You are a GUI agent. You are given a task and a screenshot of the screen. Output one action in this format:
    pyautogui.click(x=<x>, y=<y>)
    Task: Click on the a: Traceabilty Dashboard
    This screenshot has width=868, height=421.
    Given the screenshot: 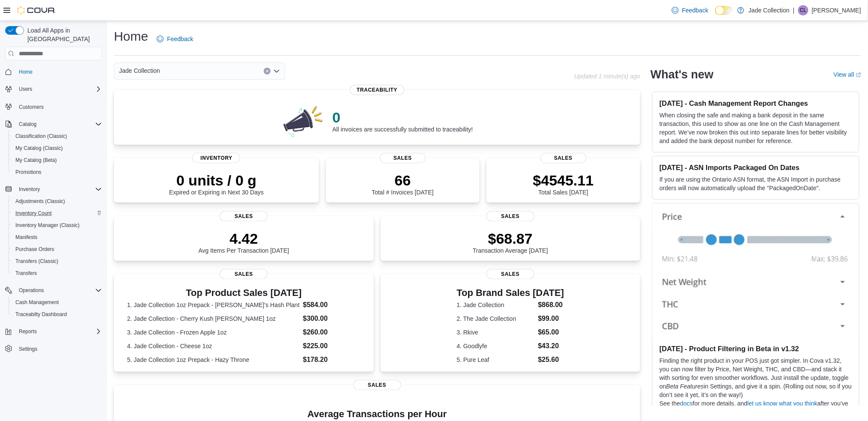 What is the action you would take?
    pyautogui.click(x=41, y=314)
    